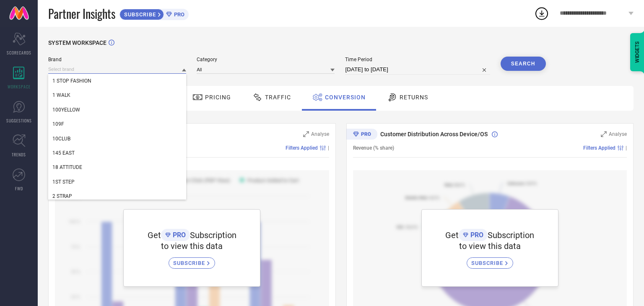 This screenshot has width=644, height=306. Describe the element at coordinates (418, 70) in the screenshot. I see `input: Select time period` at that location.